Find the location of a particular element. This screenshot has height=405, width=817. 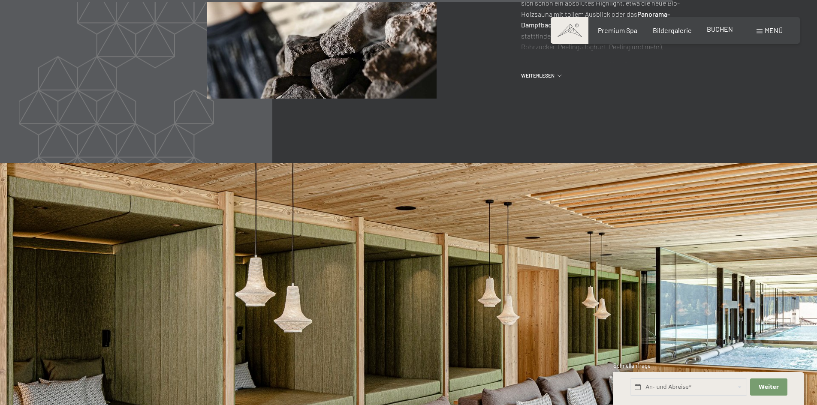

a: Bildergalerie is located at coordinates (672, 30).